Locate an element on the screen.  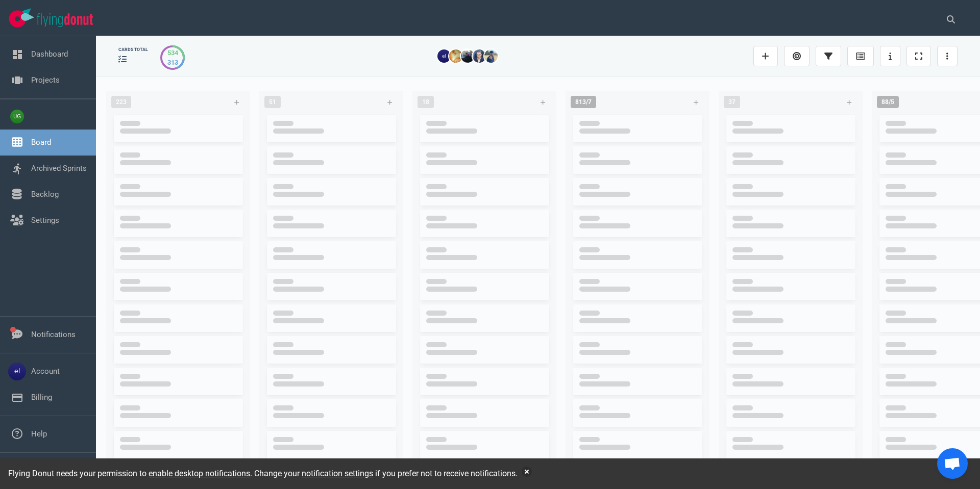
a: Settings is located at coordinates (45, 221).